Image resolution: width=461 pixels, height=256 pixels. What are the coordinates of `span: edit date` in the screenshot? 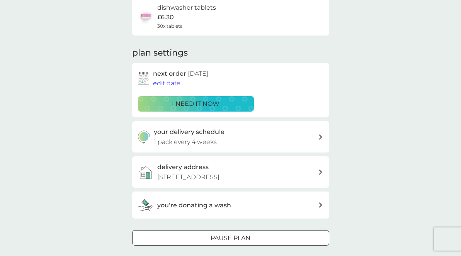 It's located at (167, 83).